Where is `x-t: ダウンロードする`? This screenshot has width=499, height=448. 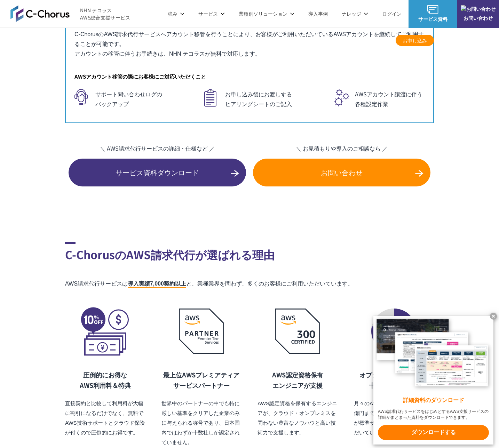
x-t: ダウンロードする is located at coordinates (433, 432).